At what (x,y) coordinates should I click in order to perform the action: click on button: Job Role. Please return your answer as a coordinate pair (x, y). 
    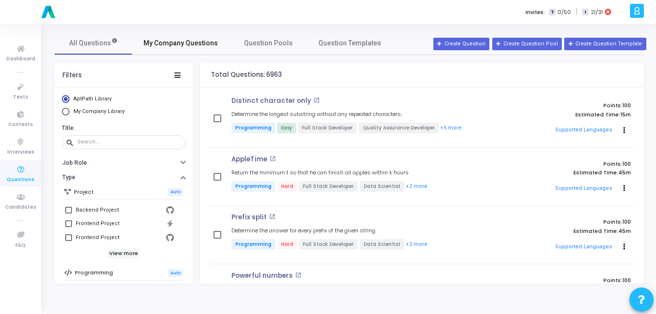
    Looking at the image, I should click on (124, 162).